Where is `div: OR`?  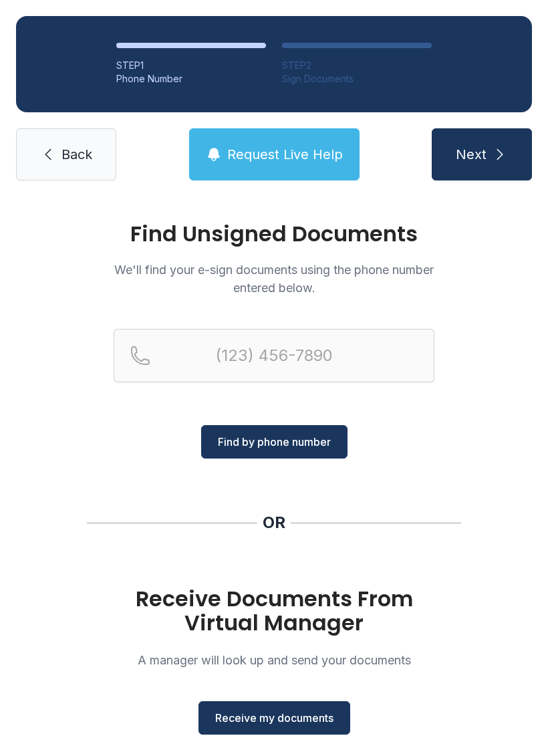 div: OR is located at coordinates (274, 523).